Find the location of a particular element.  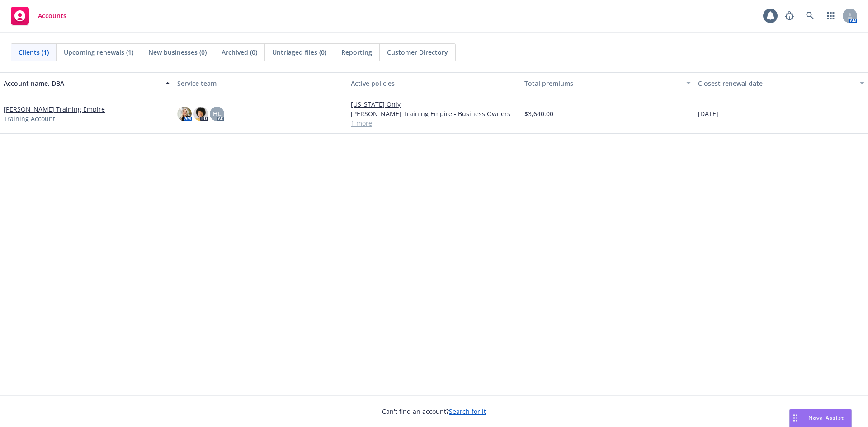

span: Nova Assist is located at coordinates (826, 418).